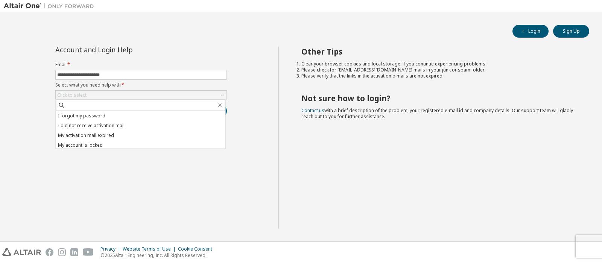 The image size is (602, 263). Describe the element at coordinates (531, 31) in the screenshot. I see `button: Login` at that location.